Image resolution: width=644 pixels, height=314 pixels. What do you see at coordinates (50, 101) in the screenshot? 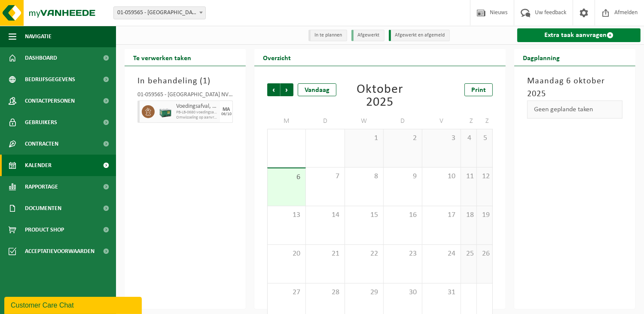
I see `span: Contactpersonen` at bounding box center [50, 101].